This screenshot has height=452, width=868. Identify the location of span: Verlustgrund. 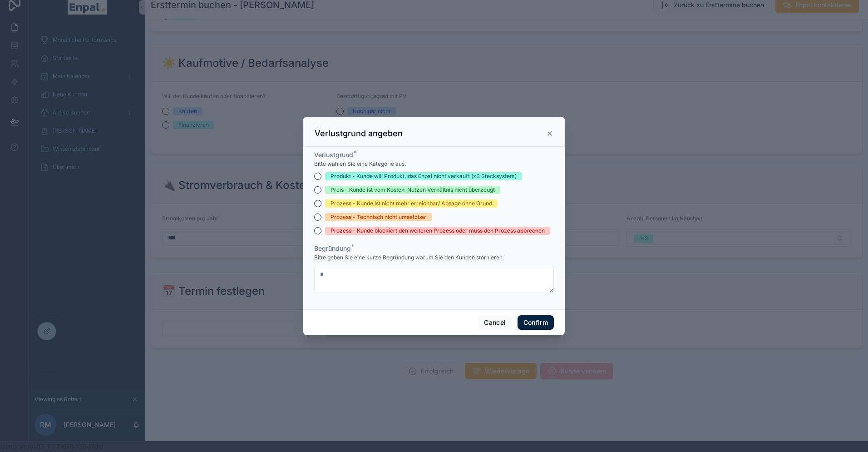
(333, 154).